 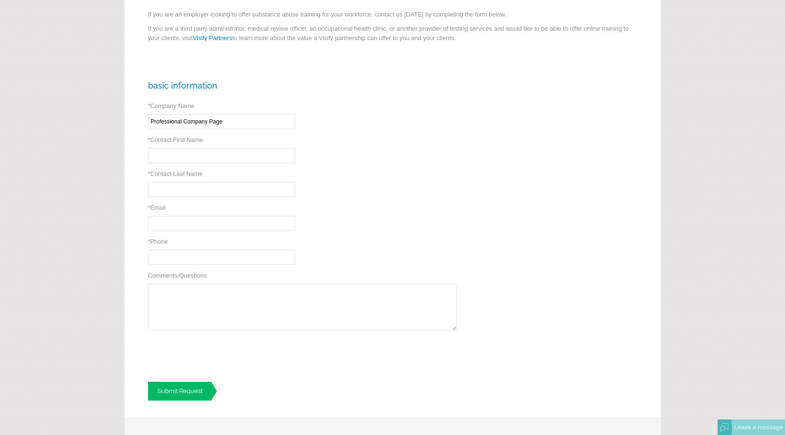 What do you see at coordinates (393, 36) in the screenshot?
I see `p: If you are a third party administrator, medical review officer, an occupational health clinic, or...` at bounding box center [393, 36].